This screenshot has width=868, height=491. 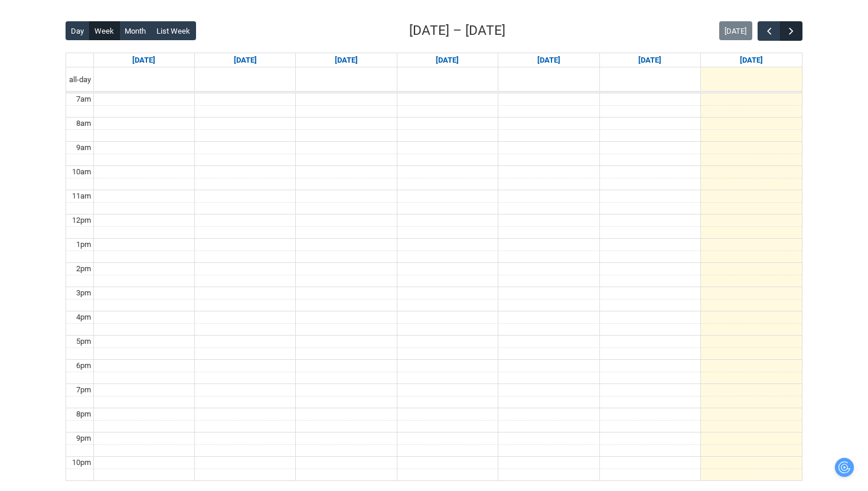 I want to click on a: Go to September 2, 2025, so click(x=346, y=60).